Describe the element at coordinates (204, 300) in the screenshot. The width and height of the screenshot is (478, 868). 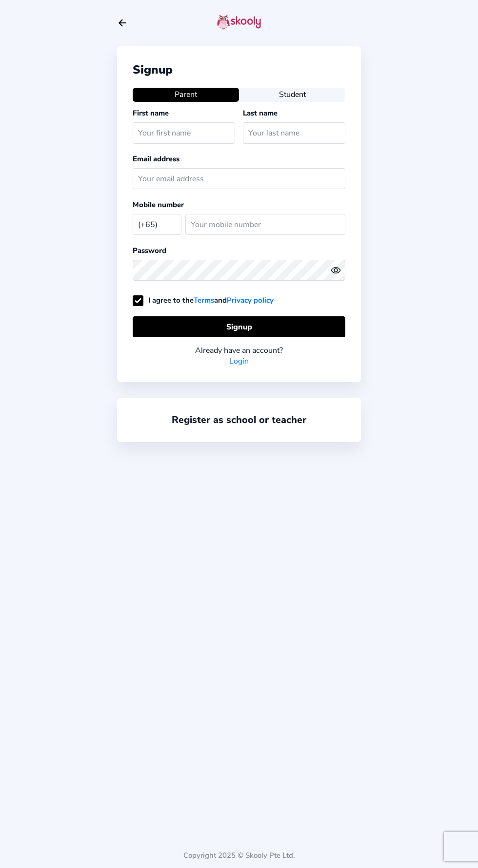
I see `a: Terms` at that location.